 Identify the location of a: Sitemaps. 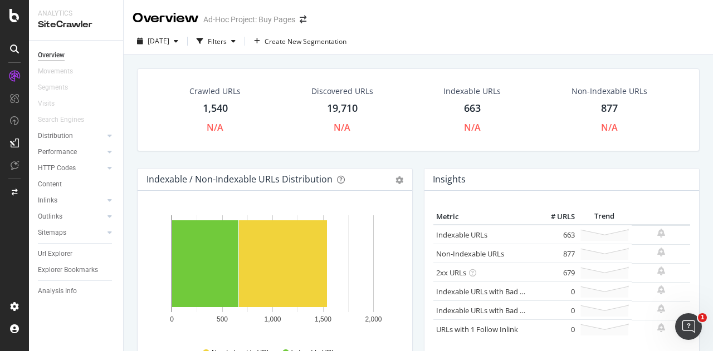
(71, 233).